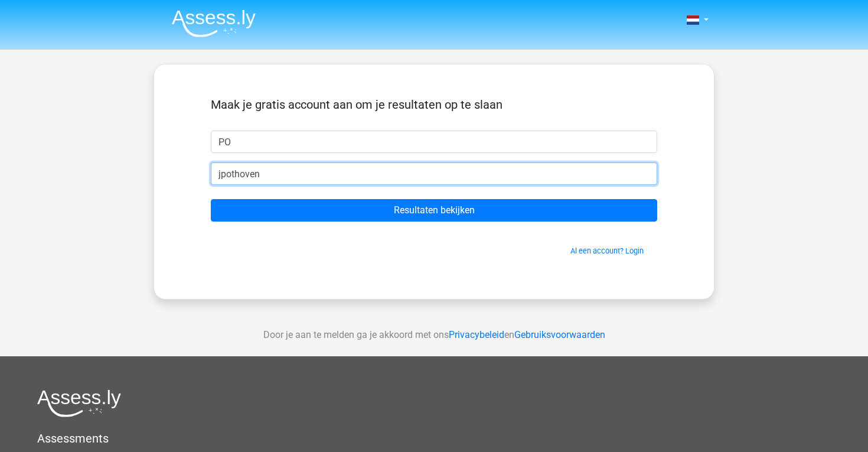  What do you see at coordinates (434, 142) in the screenshot?
I see `input: Voornaam` at bounding box center [434, 142].